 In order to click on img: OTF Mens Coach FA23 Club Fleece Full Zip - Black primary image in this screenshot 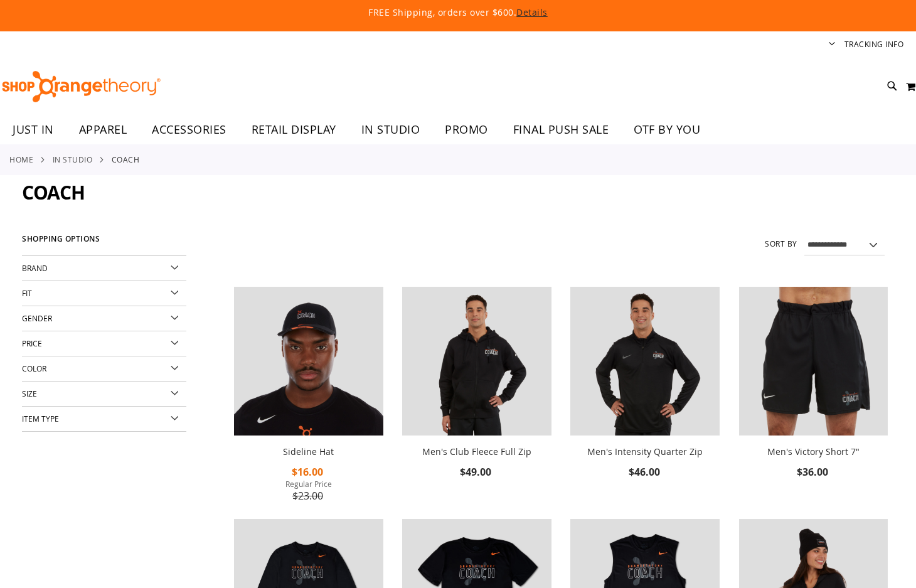, I will do `click(476, 361)`.